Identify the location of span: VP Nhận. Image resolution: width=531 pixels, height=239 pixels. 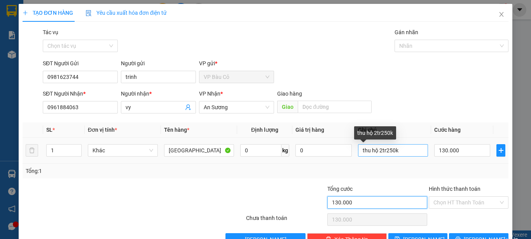
(209, 94).